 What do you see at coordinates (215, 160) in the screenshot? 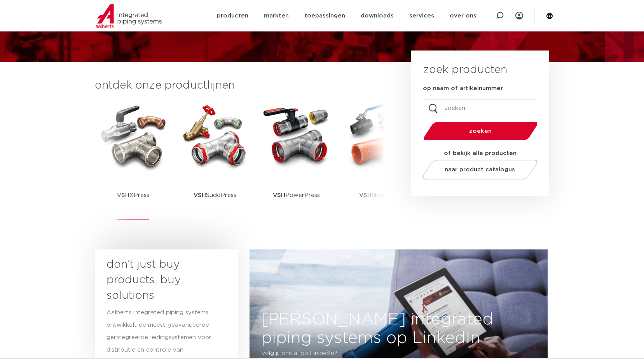
I see `a: VSHSudoPress` at bounding box center [215, 160].